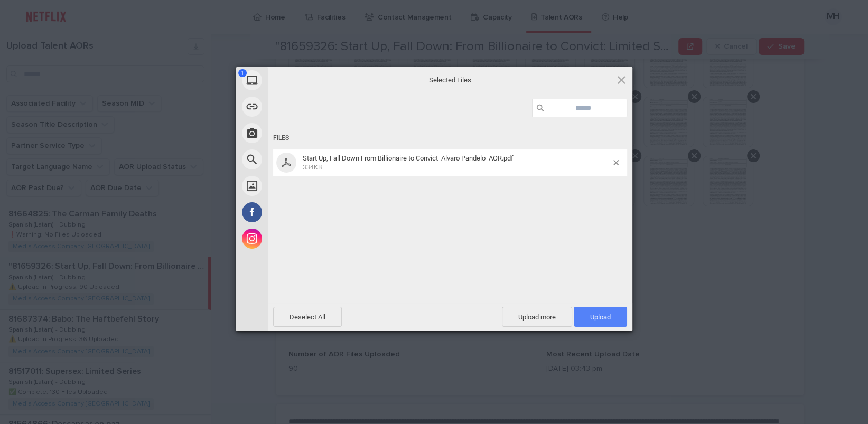 Image resolution: width=868 pixels, height=424 pixels. I want to click on span: Deselect All, so click(308, 317).